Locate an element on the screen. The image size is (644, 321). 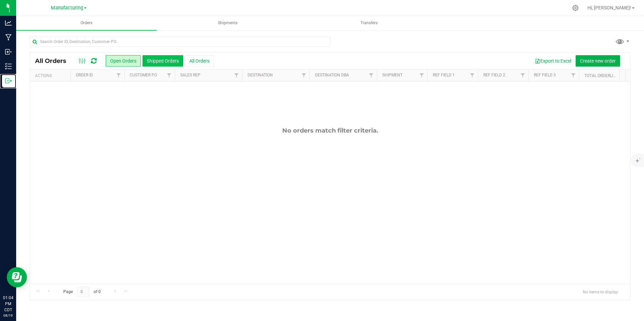
a: Destination is located at coordinates (260, 75).